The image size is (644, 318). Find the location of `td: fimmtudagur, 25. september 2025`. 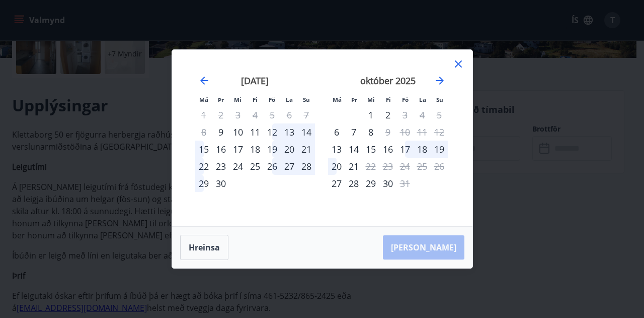

td: fimmtudagur, 25. september 2025 is located at coordinates (255, 166).